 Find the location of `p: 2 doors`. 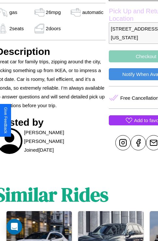

p: 2 doors is located at coordinates (53, 28).